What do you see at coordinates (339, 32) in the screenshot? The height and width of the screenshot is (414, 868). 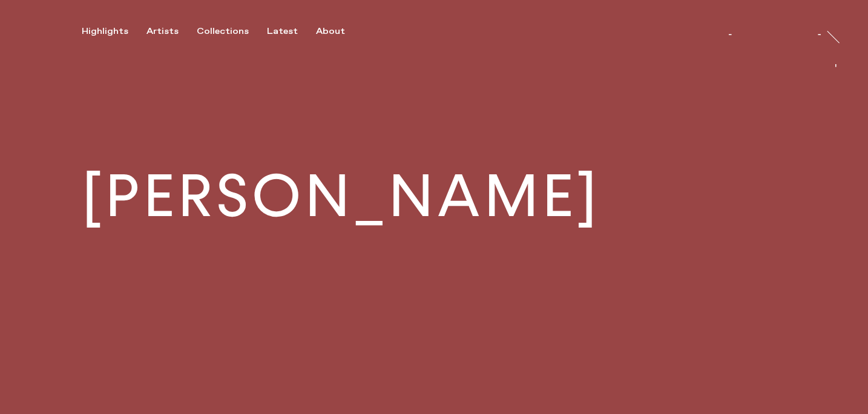 I see `button: About` at bounding box center [339, 32].